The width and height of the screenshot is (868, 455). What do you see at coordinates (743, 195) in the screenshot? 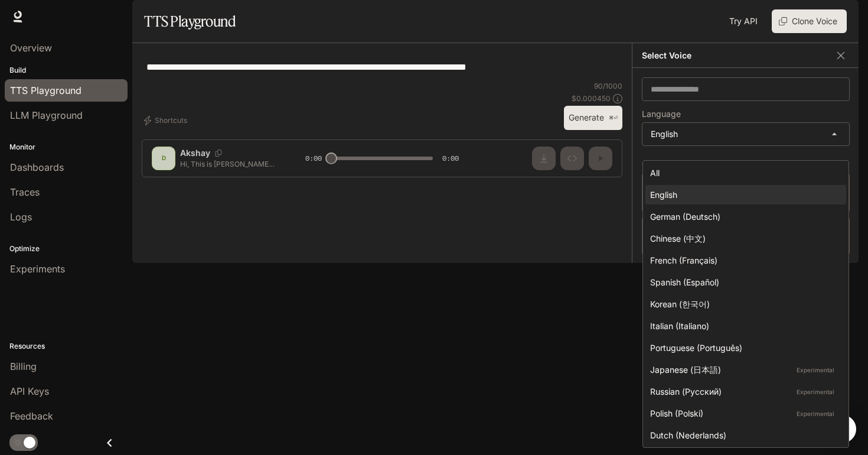
I see `div: English` at bounding box center [743, 195].